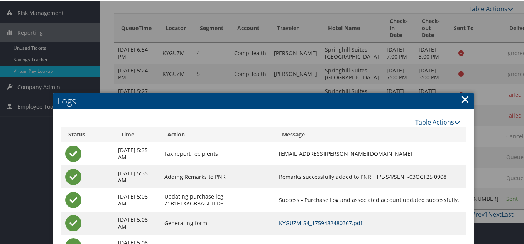  What do you see at coordinates (217, 153) in the screenshot?
I see `td: Fax report recipients` at bounding box center [217, 153].